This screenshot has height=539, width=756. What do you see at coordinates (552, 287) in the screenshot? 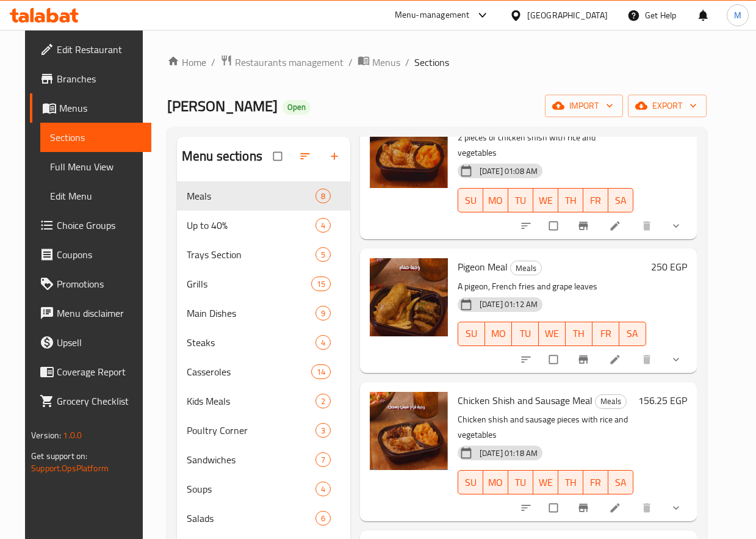
I see `p: A pigeon, French fries and grape leaves` at bounding box center [552, 287].